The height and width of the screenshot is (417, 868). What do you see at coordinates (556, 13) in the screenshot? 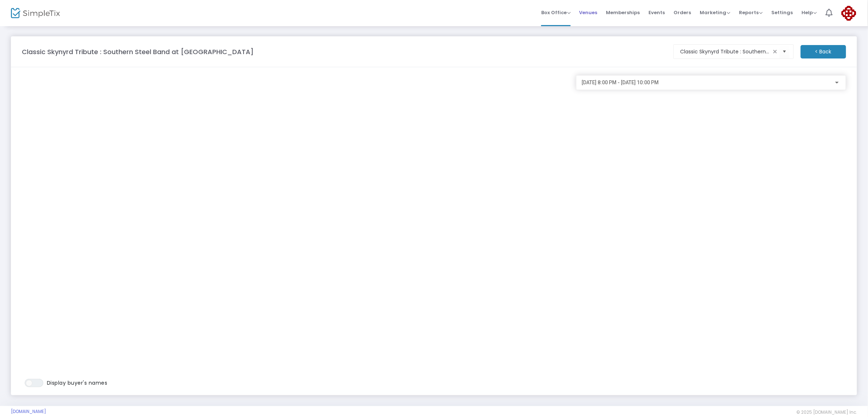
I see `span: Box Office` at bounding box center [556, 13].